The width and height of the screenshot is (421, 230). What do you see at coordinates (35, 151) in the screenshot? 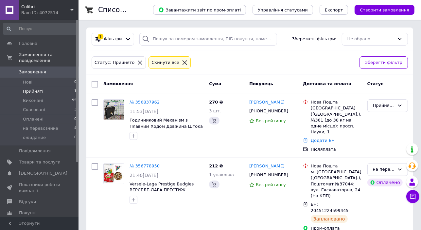
I see `span: Повідомлення` at bounding box center [35, 151].